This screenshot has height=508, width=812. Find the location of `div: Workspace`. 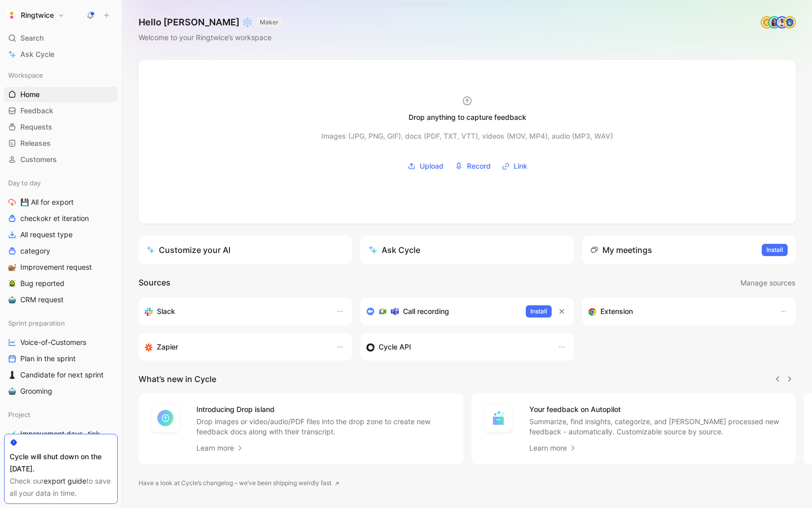

div: Workspace is located at coordinates (61, 75).